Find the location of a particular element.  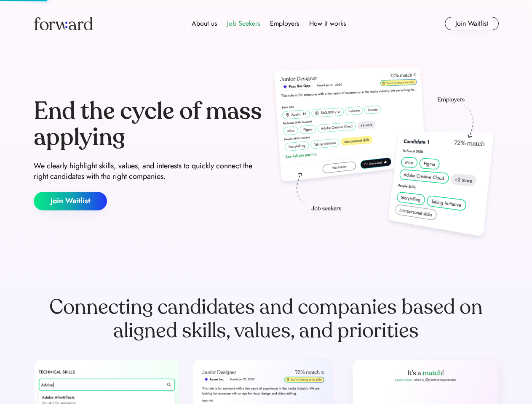

div: How it works is located at coordinates (327, 24).